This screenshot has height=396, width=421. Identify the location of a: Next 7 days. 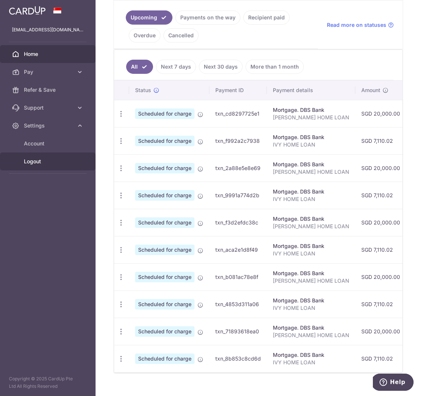
(176, 67).